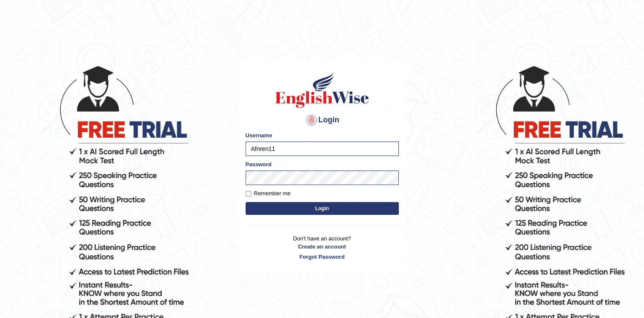 This screenshot has height=318, width=644. What do you see at coordinates (322, 90) in the screenshot?
I see `img: Logo of English Wise sign in for intelligent practice with AI` at bounding box center [322, 90].